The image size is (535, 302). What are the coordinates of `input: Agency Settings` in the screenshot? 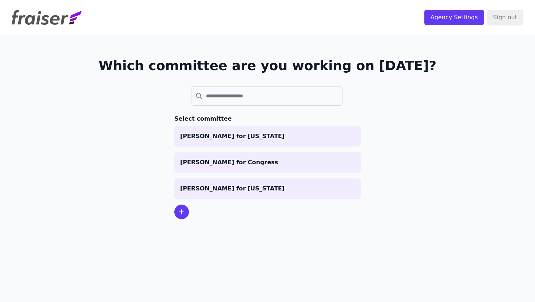 It's located at (454, 17).